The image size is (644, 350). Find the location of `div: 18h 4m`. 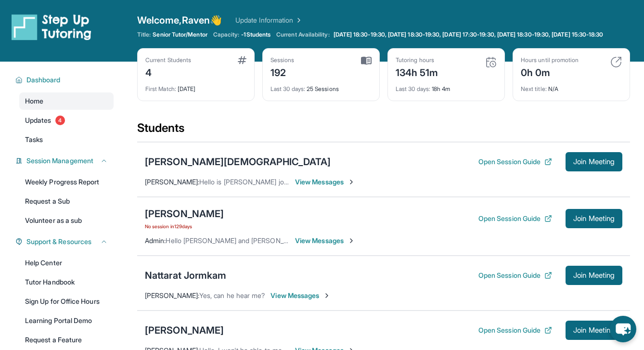

div: 18h 4m is located at coordinates (446, 86).